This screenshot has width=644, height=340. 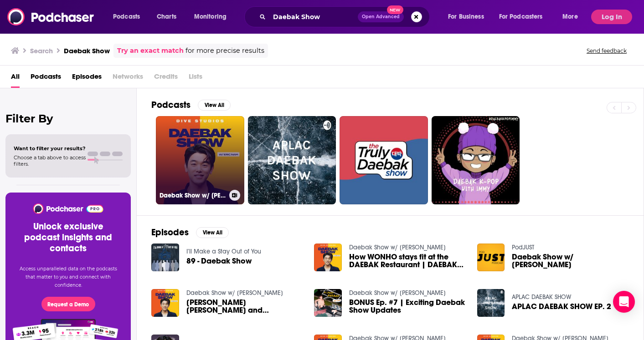 I want to click on span: 89 - Daebak Show, so click(x=219, y=261).